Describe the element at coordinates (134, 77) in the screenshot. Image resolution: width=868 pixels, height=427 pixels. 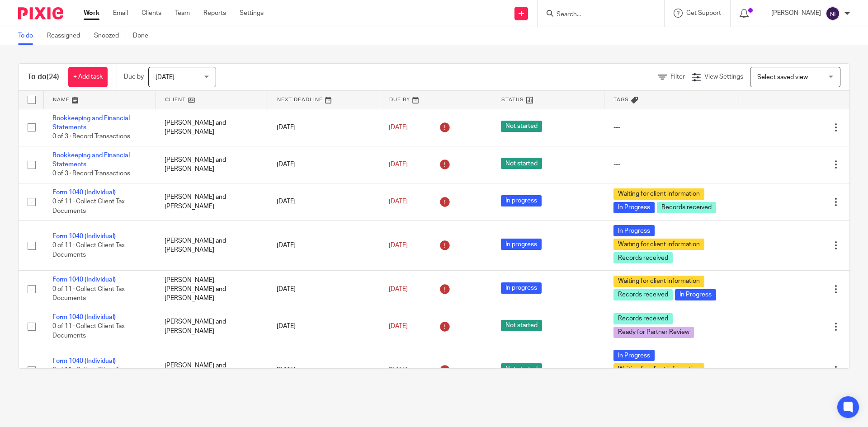
I see `p: Due by` at that location.